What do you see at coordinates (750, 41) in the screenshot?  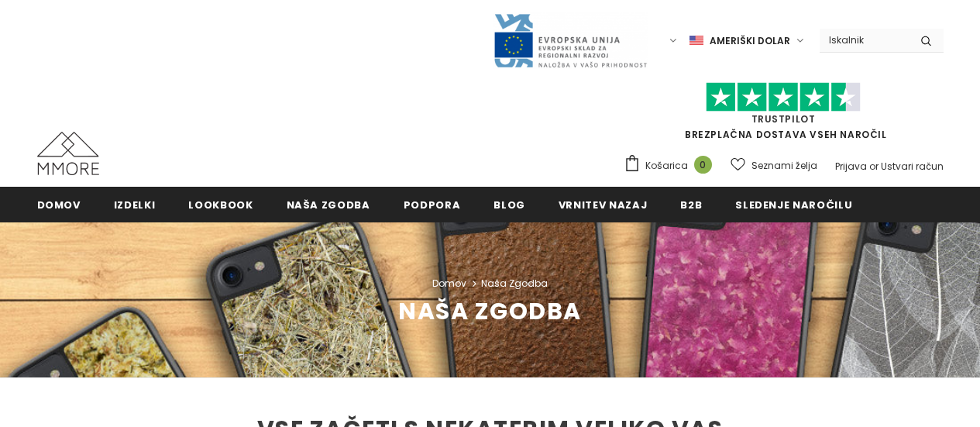 I see `span: ameriški dolar` at bounding box center [750, 41].